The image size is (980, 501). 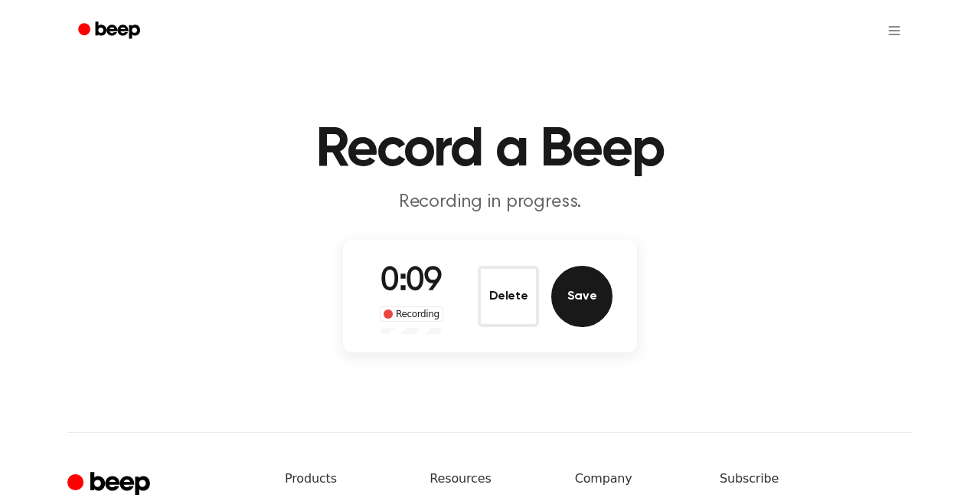 I want to click on h6: Products, so click(x=345, y=478).